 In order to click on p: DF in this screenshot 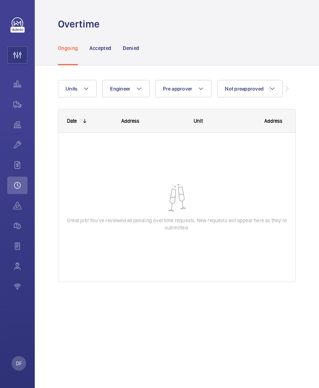, I will do `click(19, 364)`.